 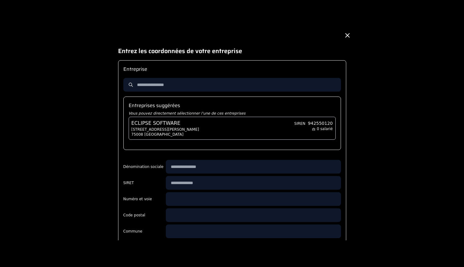 I want to click on h2: Entreprises suggérées, so click(x=232, y=105).